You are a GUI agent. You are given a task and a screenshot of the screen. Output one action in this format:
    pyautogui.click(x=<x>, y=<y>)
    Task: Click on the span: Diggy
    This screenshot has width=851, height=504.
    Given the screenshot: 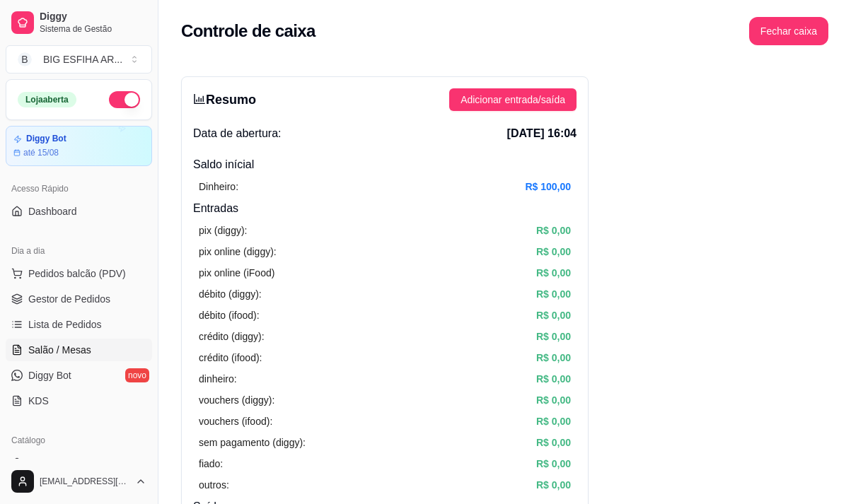 What is the action you would take?
    pyautogui.click(x=92, y=17)
    